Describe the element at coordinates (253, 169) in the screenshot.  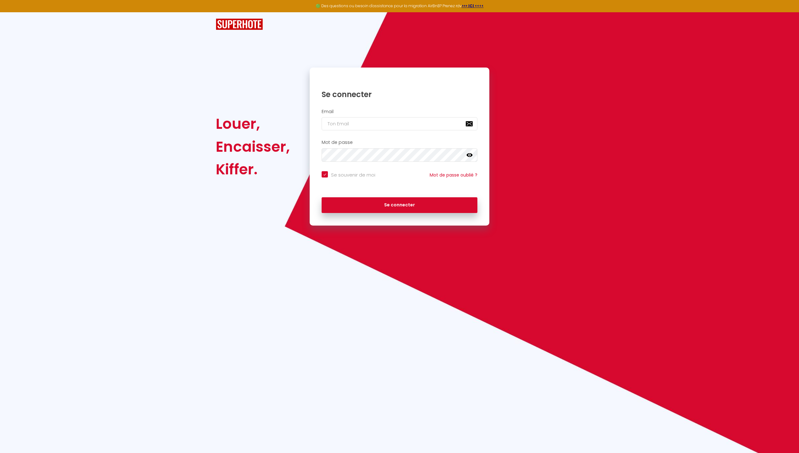
I see `div: Kiffer.` at that location.